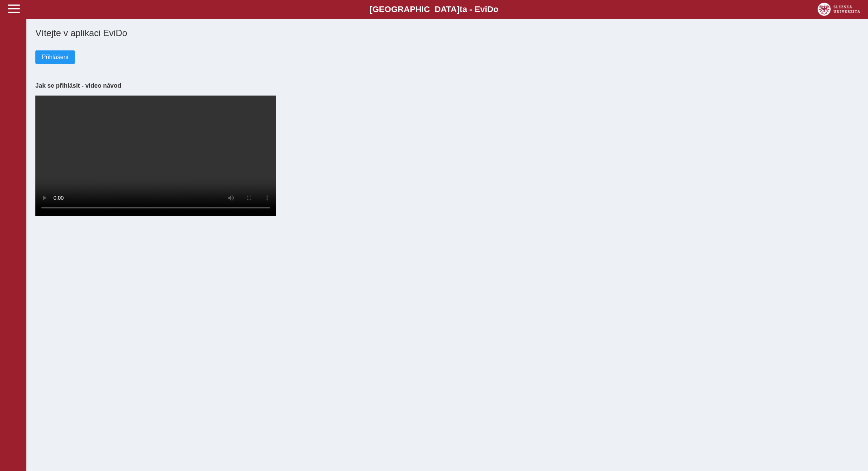 The image size is (868, 471). Describe the element at coordinates (461, 9) in the screenshot. I see `span: t` at that location.